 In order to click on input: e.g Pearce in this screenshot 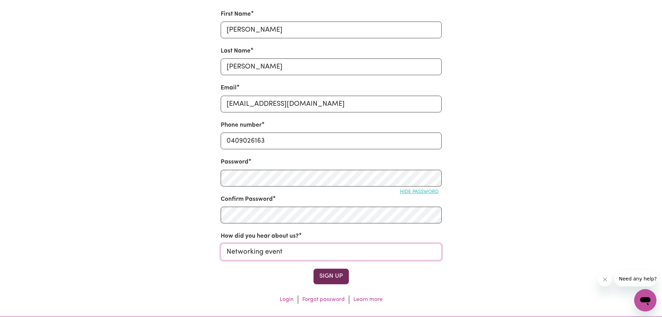, I will do `click(331, 67)`.